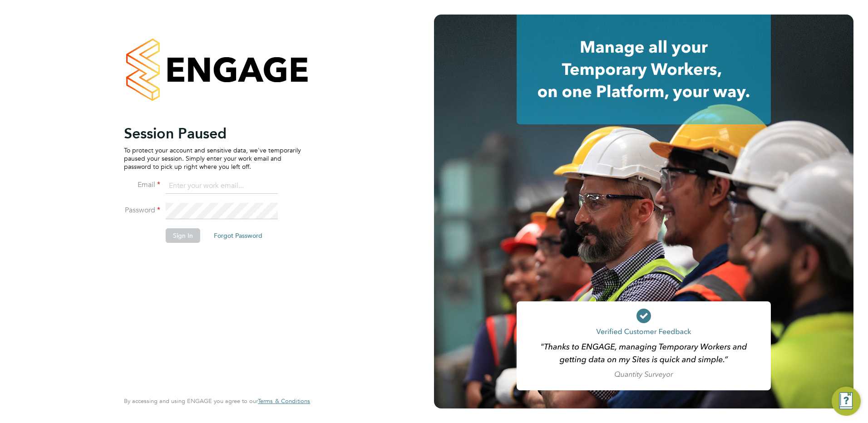 This screenshot has height=423, width=868. Describe the element at coordinates (284, 401) in the screenshot. I see `a: Terms & Conditions` at that location.